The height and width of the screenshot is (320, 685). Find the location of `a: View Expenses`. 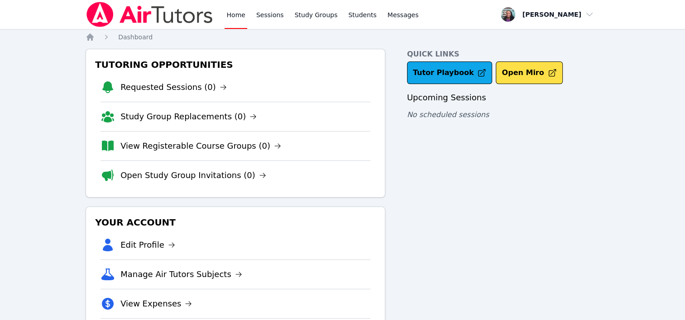

a: View Expenses is located at coordinates (156, 304).